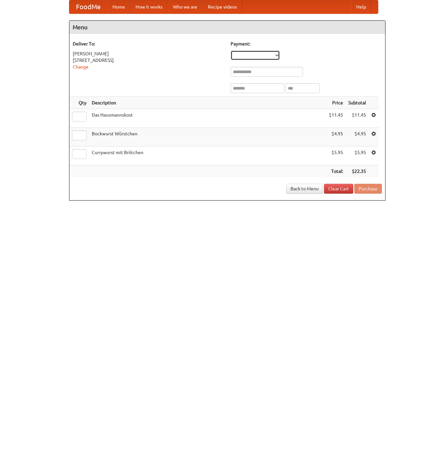  Describe the element at coordinates (208, 118) in the screenshot. I see `td: Das Hausmannskost` at that location.